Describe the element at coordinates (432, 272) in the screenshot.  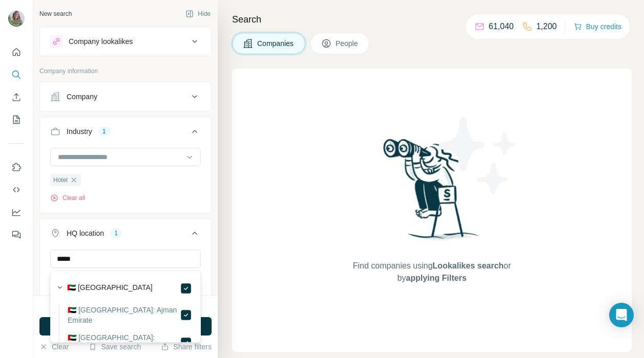
I see `span: Find companies using or by` at that location.